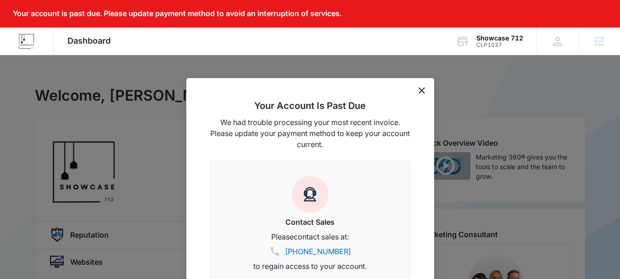 Image resolution: width=620 pixels, height=279 pixels. I want to click on p: Please contact sales at: to regain access to your account., so click(310, 251).